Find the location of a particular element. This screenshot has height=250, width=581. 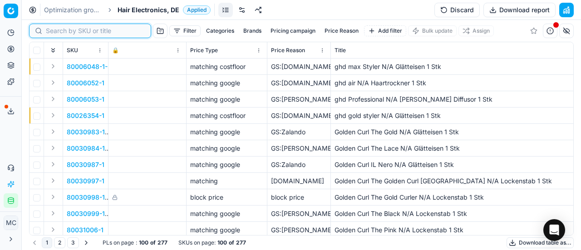

button: 1 is located at coordinates (47, 243).